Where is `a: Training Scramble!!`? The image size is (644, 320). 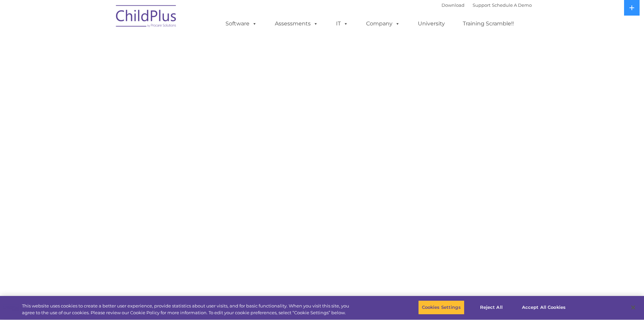 a: Training Scramble!! is located at coordinates (488, 24).